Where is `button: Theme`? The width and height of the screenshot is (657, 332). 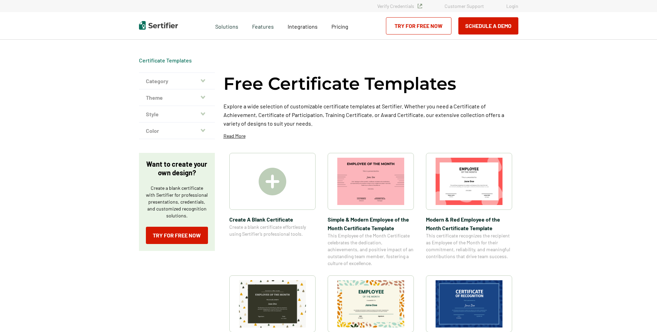
button: Theme is located at coordinates (177, 98).